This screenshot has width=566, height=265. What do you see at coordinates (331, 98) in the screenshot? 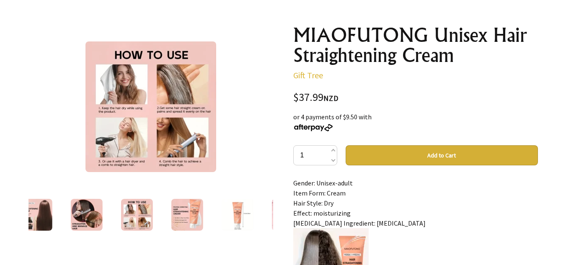
I see `span: NZD` at bounding box center [331, 98].